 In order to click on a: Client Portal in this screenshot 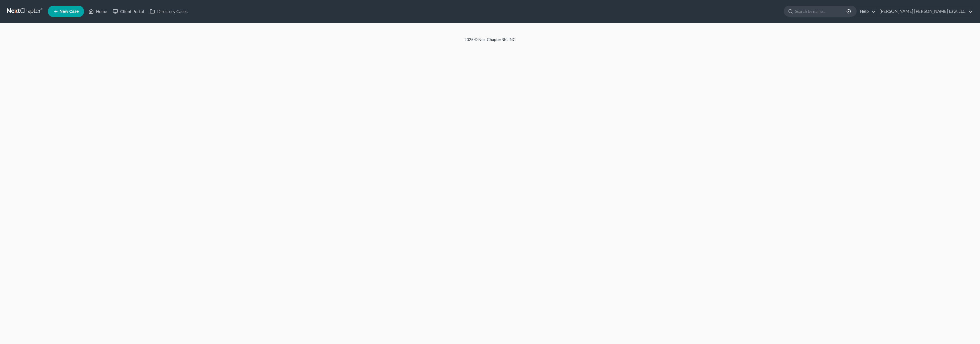, I will do `click(129, 11)`.